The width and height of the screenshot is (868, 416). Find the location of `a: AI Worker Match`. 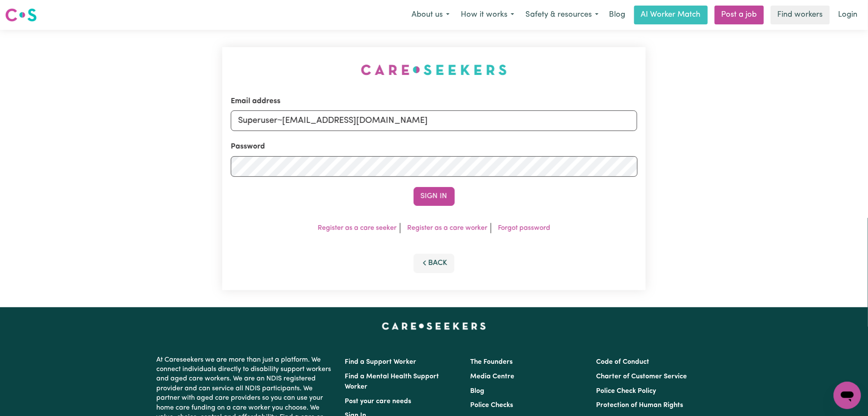

a: AI Worker Match is located at coordinates (671, 15).